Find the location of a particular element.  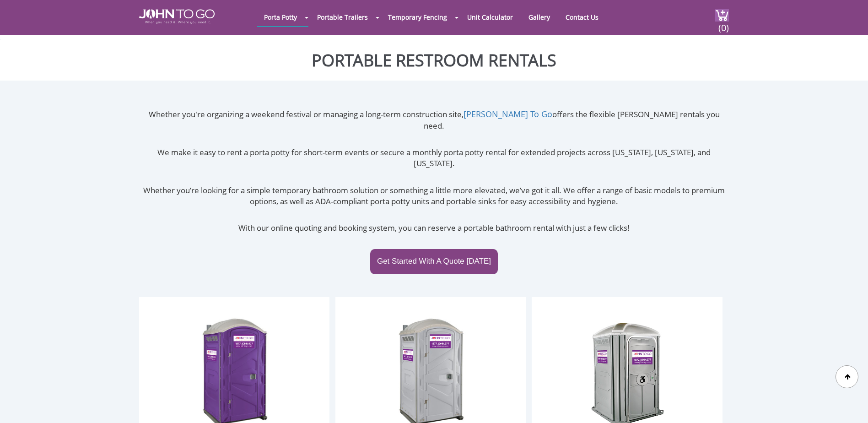

img: JOHN to go is located at coordinates (177, 16).